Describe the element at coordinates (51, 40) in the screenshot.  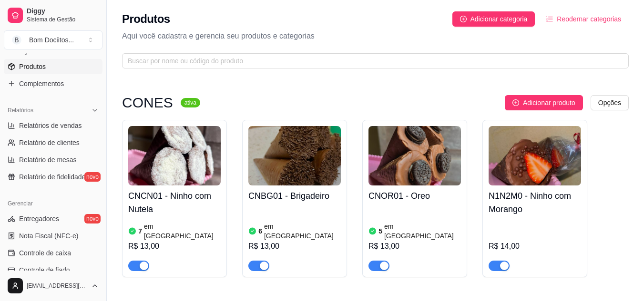
I see `div: Bom Dociitos ...` at that location.